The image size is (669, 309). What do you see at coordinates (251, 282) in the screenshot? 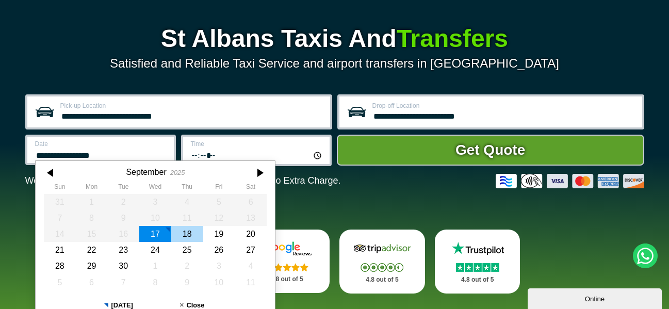
I see `div: 11 October 2025` at bounding box center [251, 282].